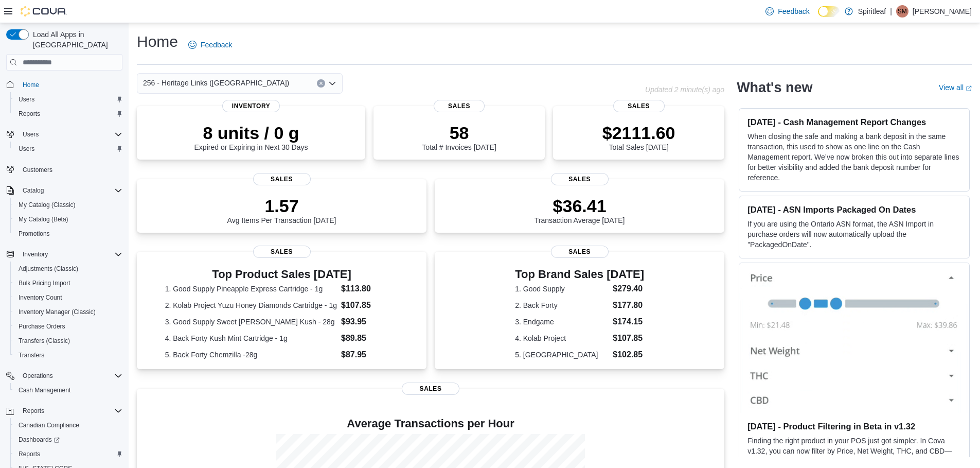 The width and height of the screenshot is (980, 468). I want to click on a: Home, so click(31, 85).